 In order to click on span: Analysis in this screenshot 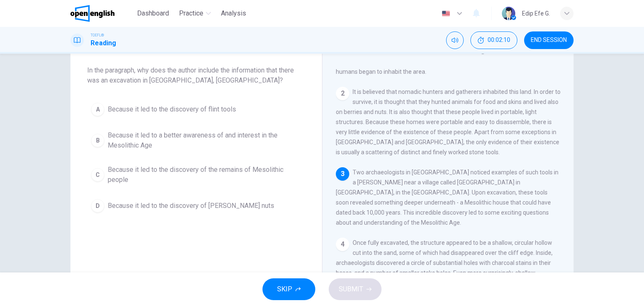, I will do `click(234, 14)`.